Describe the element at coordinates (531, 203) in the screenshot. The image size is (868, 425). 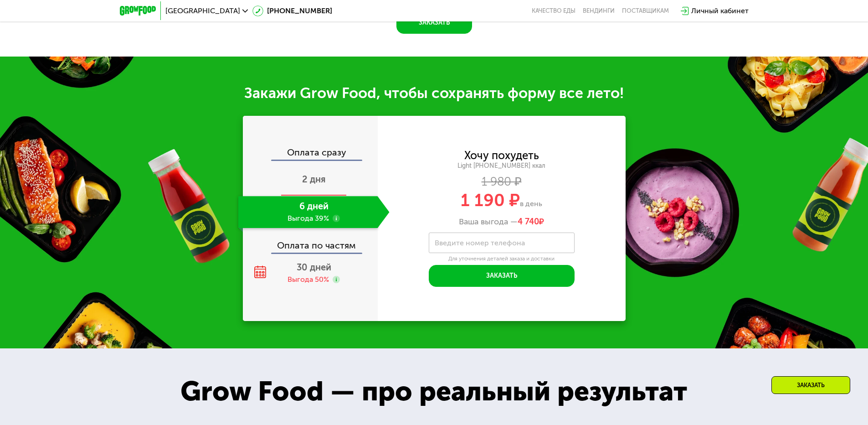
I see `span: в день` at that location.